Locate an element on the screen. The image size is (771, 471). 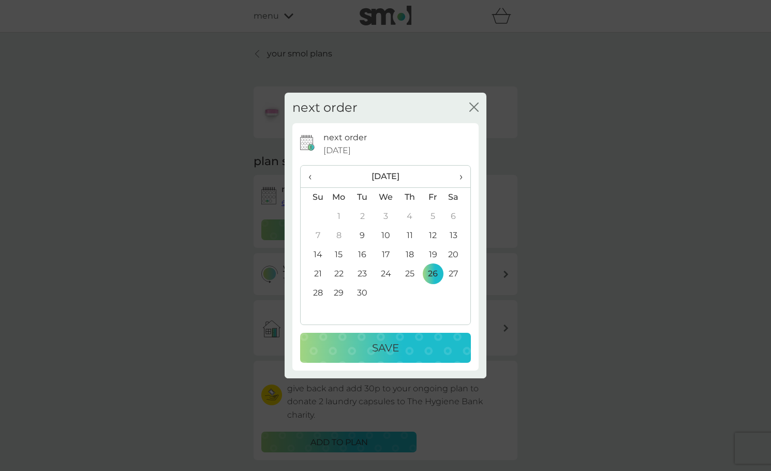
td: 3 is located at coordinates (386, 216).